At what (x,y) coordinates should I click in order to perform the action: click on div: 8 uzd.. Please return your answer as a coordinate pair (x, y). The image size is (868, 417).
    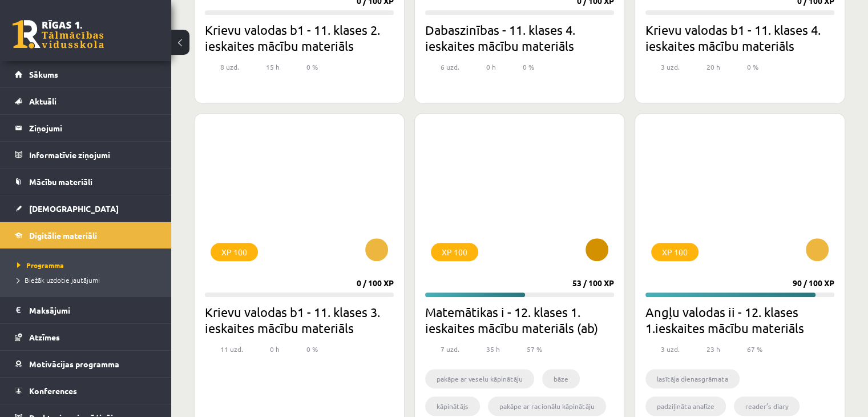
    Looking at the image, I should click on (229, 71).